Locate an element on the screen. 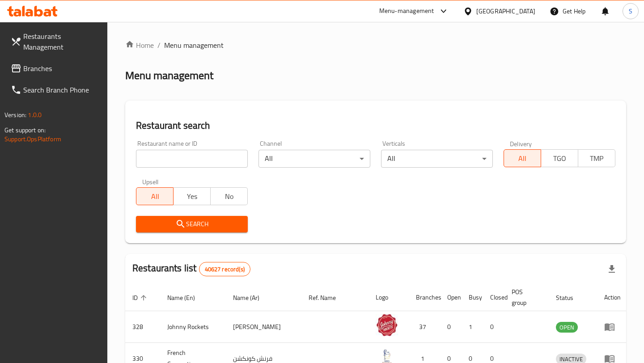 This screenshot has width=644, height=363. a: Home is located at coordinates (140, 45).